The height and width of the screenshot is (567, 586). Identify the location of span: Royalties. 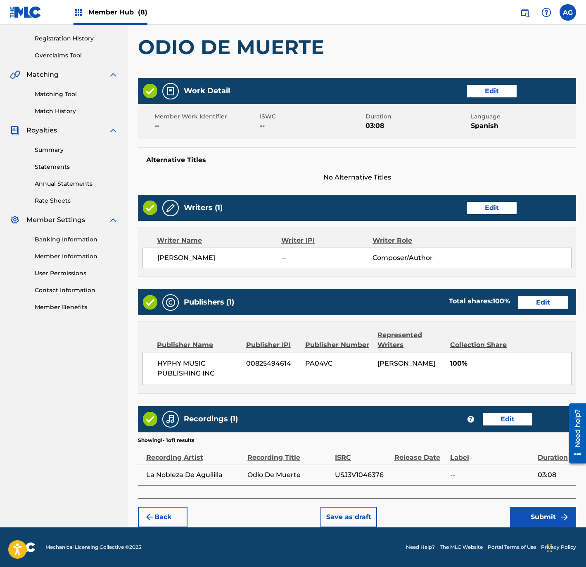
(42, 130).